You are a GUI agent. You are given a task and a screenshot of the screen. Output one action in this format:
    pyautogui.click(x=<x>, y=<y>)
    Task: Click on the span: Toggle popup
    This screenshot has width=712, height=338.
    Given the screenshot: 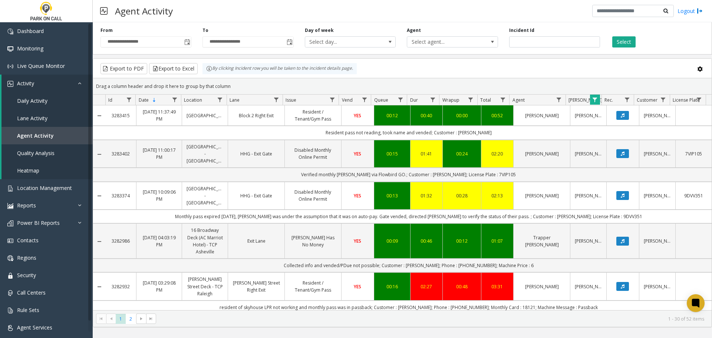 What is the action you would take?
    pyautogui.click(x=289, y=42)
    